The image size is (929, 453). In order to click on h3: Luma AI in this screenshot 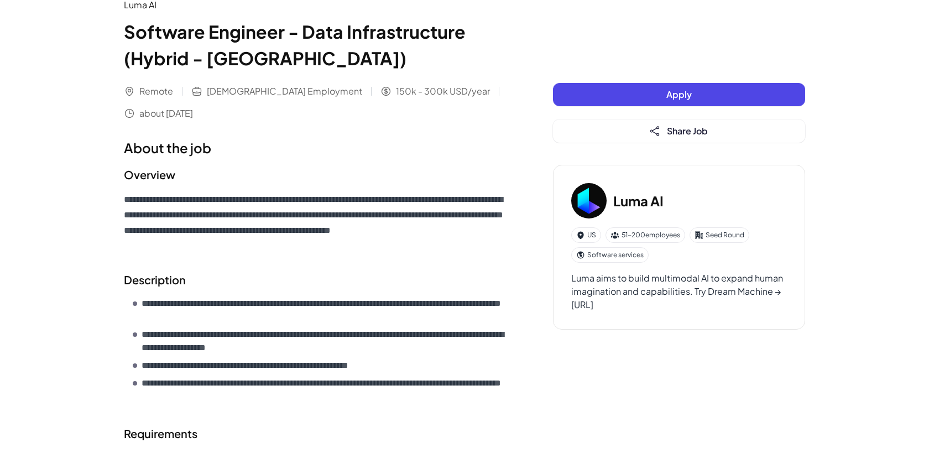, I will do `click(638, 201)`.